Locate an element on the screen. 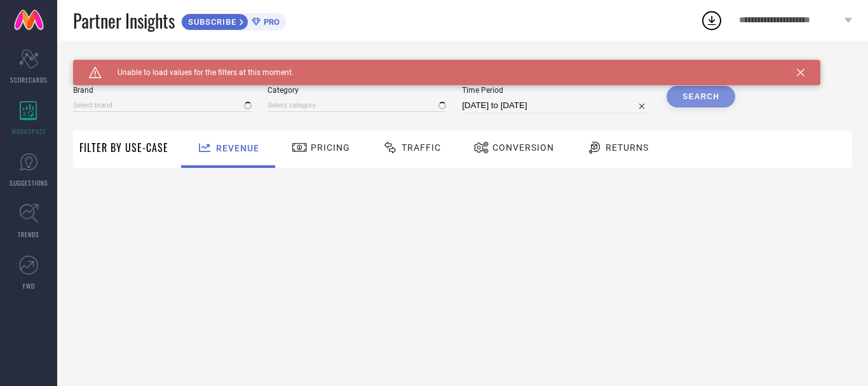 Image resolution: width=868 pixels, height=386 pixels. span: TRENDS is located at coordinates (29, 234).